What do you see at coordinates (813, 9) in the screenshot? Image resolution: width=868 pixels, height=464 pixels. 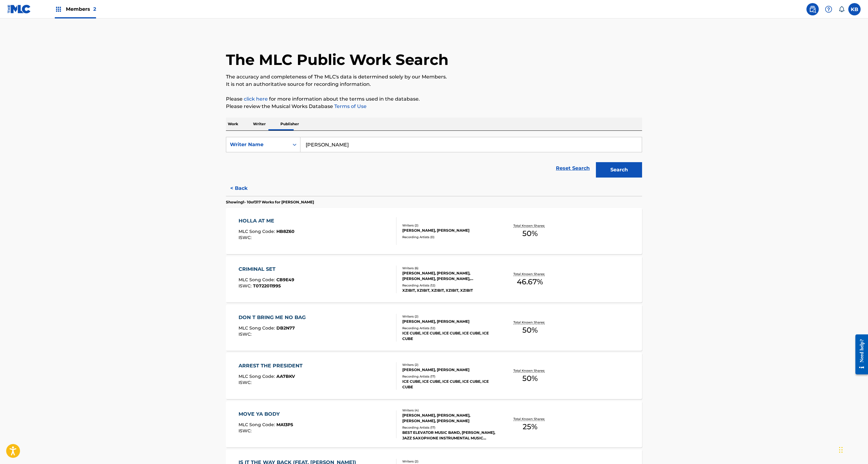 I see `img: search` at bounding box center [813, 9].